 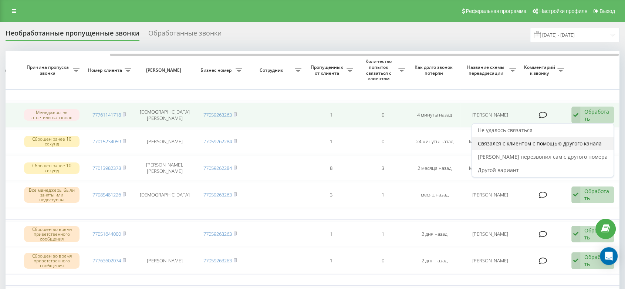 What do you see at coordinates (331, 168) in the screenshot?
I see `td: 8` at bounding box center [331, 168].